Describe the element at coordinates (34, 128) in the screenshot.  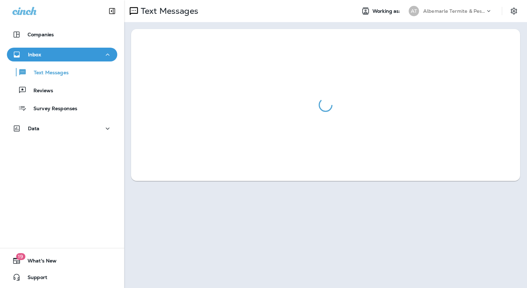
I see `p: Data` at that location.